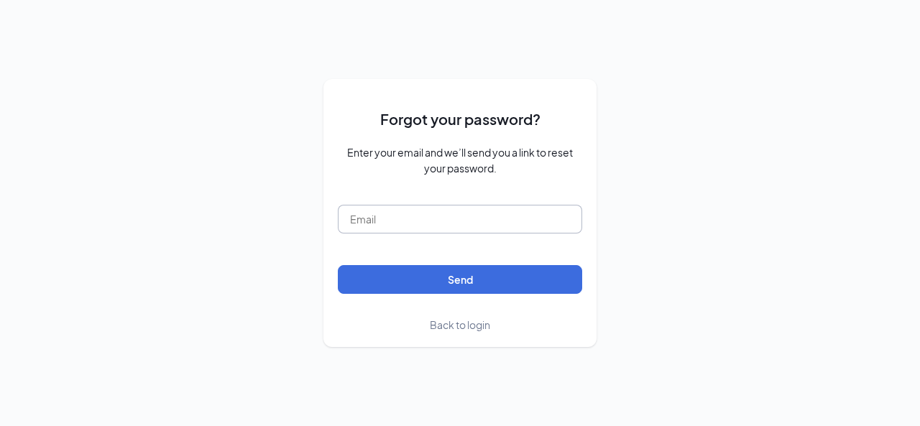 The height and width of the screenshot is (426, 920). I want to click on a: Back to login, so click(460, 325).